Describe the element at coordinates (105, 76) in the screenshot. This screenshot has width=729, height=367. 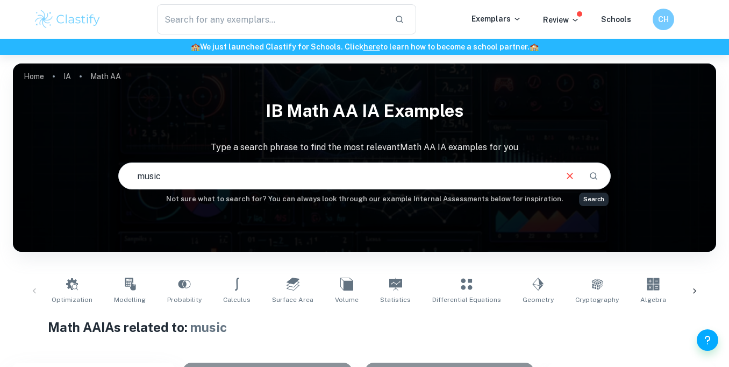
I see `p: Math AA` at that location.